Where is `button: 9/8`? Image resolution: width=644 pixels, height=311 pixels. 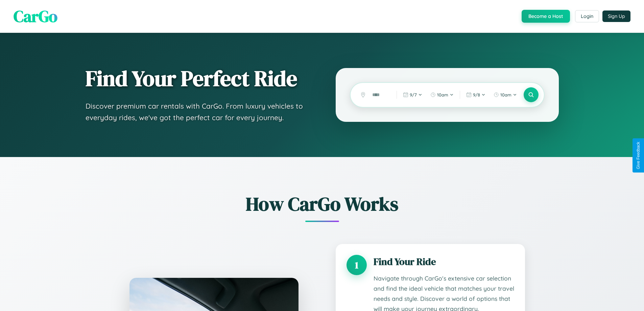
button: 9/8 is located at coordinates (476, 94).